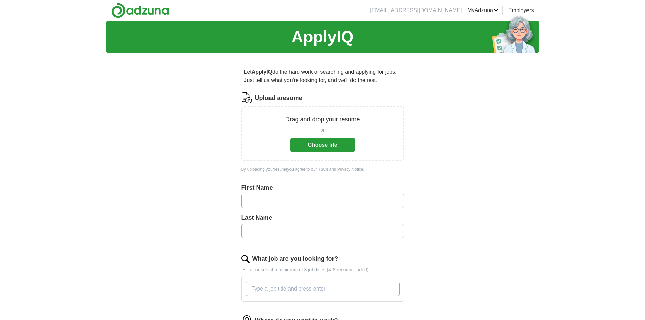 This screenshot has width=645, height=320. I want to click on a: T&Cs, so click(323, 169).